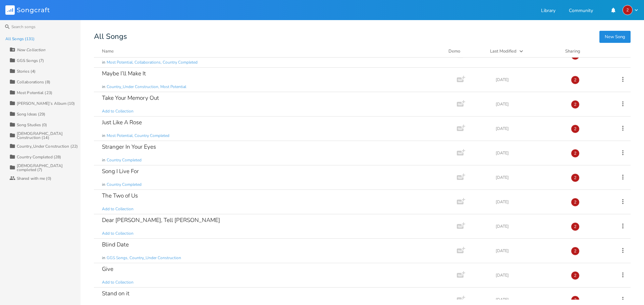 Image resolution: width=644 pixels, height=305 pixels. I want to click on div: Name, so click(107, 51).